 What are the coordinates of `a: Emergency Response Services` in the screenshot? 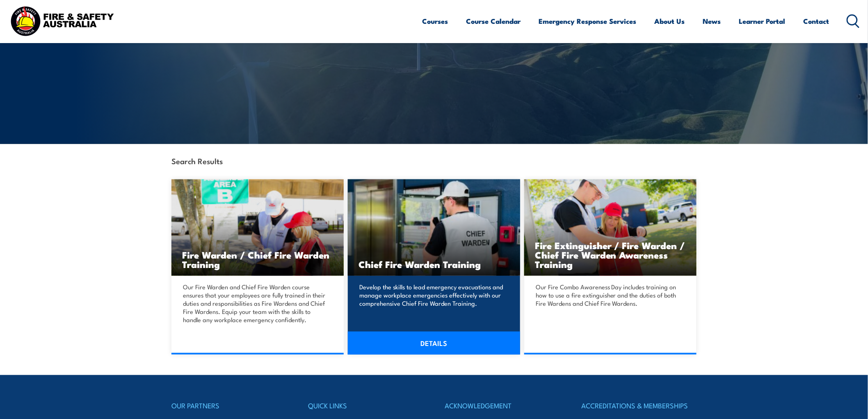 It's located at (588, 21).